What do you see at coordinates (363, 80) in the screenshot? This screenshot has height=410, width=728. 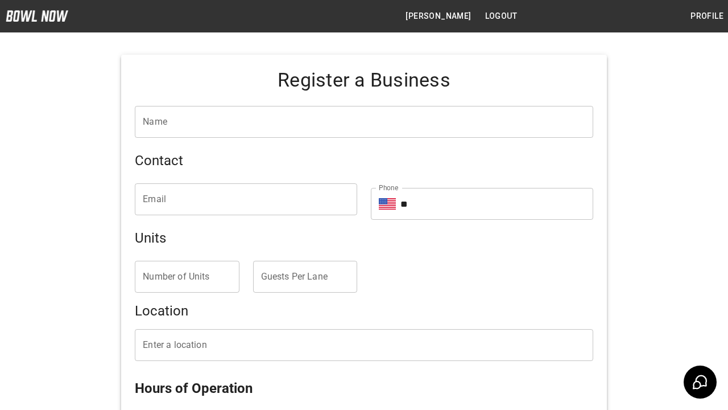 I see `h4: Register a Business` at bounding box center [363, 80].